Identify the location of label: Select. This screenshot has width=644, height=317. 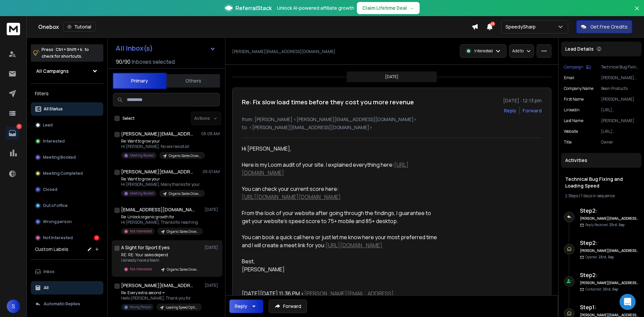
(128, 118).